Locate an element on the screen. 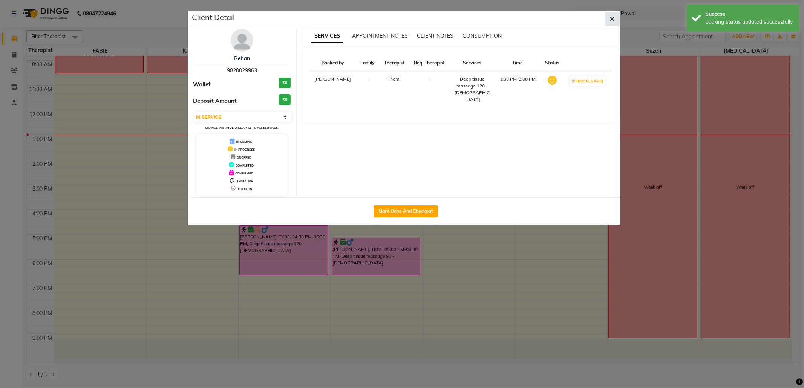 The height and width of the screenshot is (388, 804). span: UPCOMING is located at coordinates (244, 142).